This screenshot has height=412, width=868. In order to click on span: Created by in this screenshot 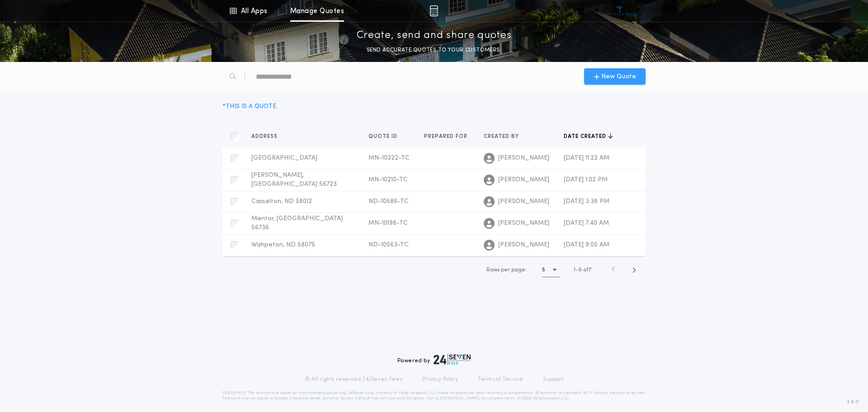, I will do `click(502, 136)`.